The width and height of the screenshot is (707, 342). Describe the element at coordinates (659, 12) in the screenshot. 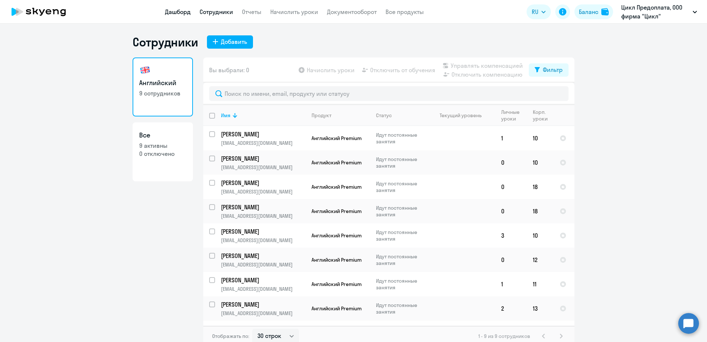

I see `button: Цикл Предоплата, ООО фирма "Цикл"` at that location.